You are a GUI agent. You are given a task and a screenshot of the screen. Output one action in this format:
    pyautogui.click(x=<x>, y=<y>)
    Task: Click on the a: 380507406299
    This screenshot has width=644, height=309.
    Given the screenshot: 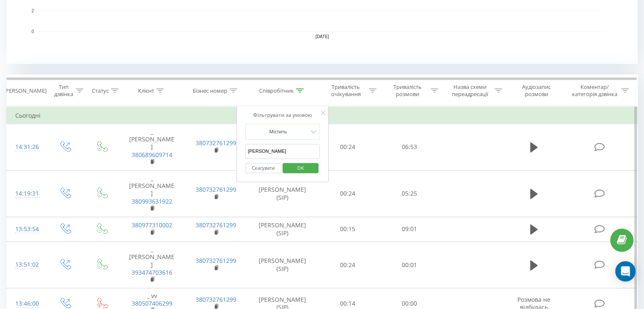 What is the action you would take?
    pyautogui.click(x=152, y=303)
    